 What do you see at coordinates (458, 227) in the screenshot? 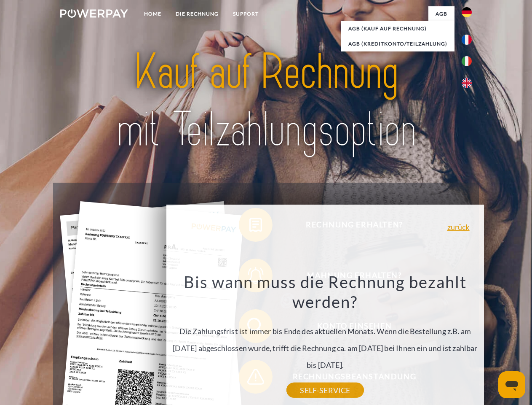
I see `a: zurück` at bounding box center [458, 227].